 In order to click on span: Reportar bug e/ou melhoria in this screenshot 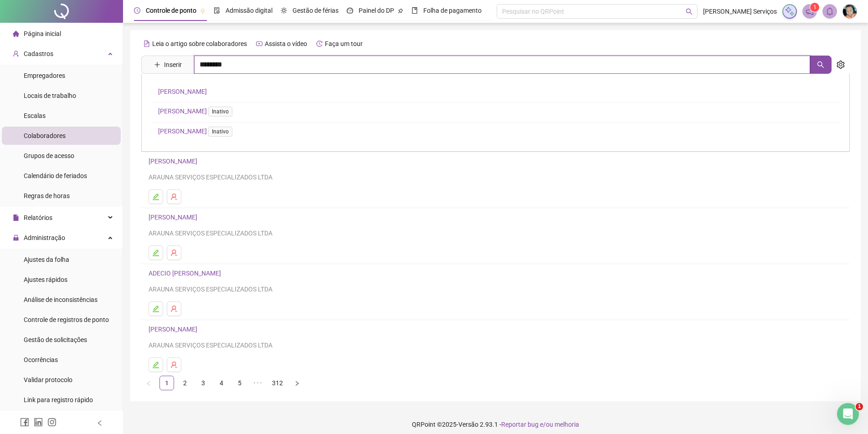, I will do `click(540, 424)`.